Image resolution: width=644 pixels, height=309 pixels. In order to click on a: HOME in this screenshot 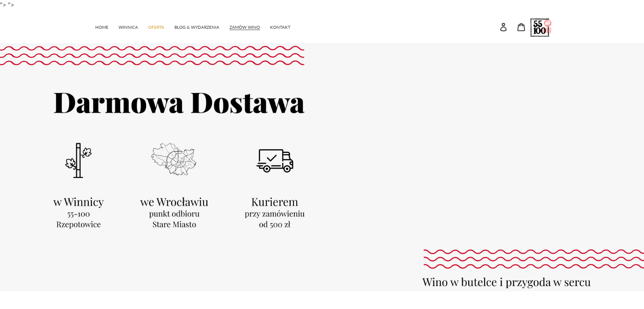, I will do `click(102, 26)`.